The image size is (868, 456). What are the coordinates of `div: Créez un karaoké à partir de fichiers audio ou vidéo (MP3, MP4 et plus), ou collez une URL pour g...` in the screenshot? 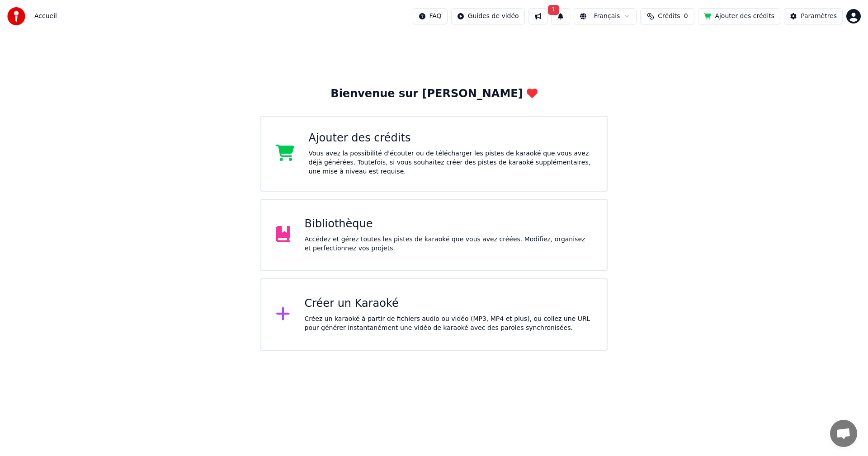 It's located at (448, 323).